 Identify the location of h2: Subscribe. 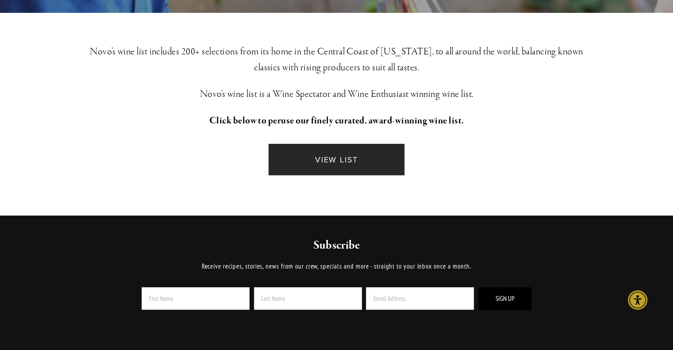
(336, 245).